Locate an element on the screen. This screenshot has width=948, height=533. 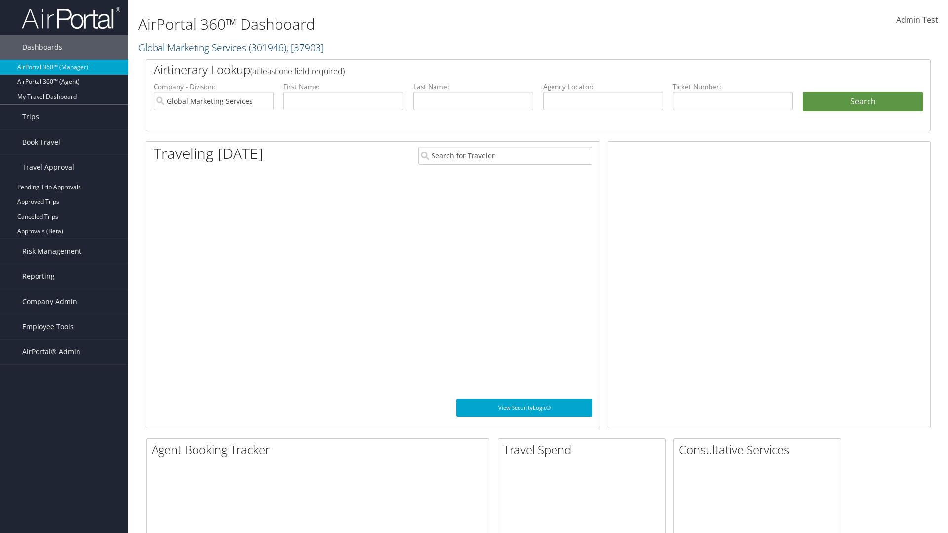
span: Travel Approval is located at coordinates (48, 167).